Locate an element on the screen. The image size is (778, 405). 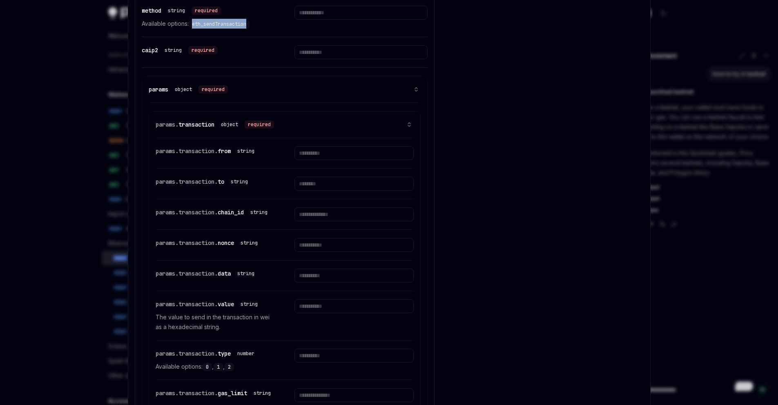
div: caip2 is located at coordinates (180, 50).